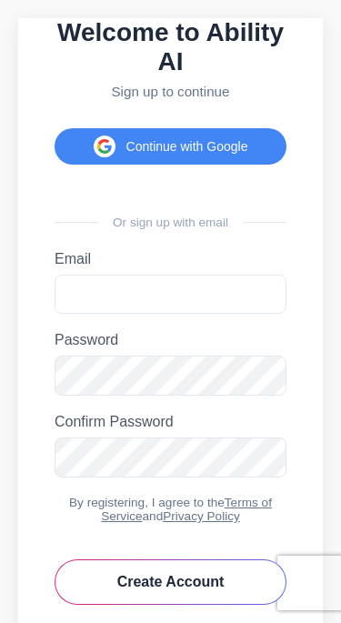 This screenshot has width=341, height=623. What do you see at coordinates (187, 510) in the screenshot?
I see `a: Terms of Service` at bounding box center [187, 510].